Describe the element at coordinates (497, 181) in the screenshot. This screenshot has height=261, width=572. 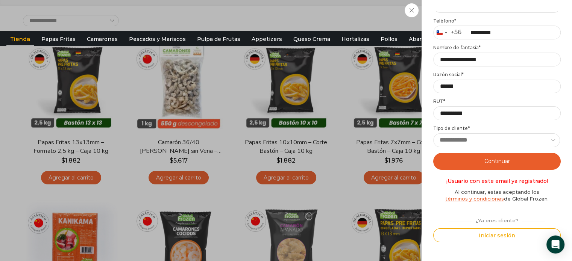
I see `div: ¡Usuario con este email ya registrado!` at that location.